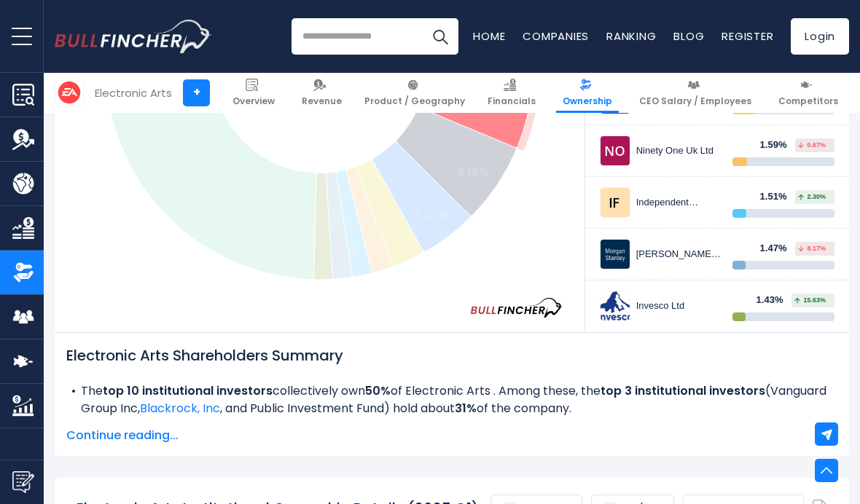  I want to click on a: Overview, so click(254, 93).